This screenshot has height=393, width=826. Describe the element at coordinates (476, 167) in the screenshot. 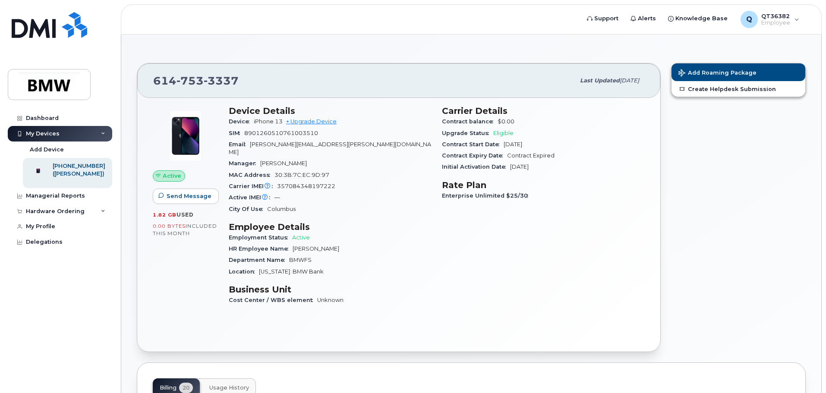

I see `span: Initial Activation Date` at that location.